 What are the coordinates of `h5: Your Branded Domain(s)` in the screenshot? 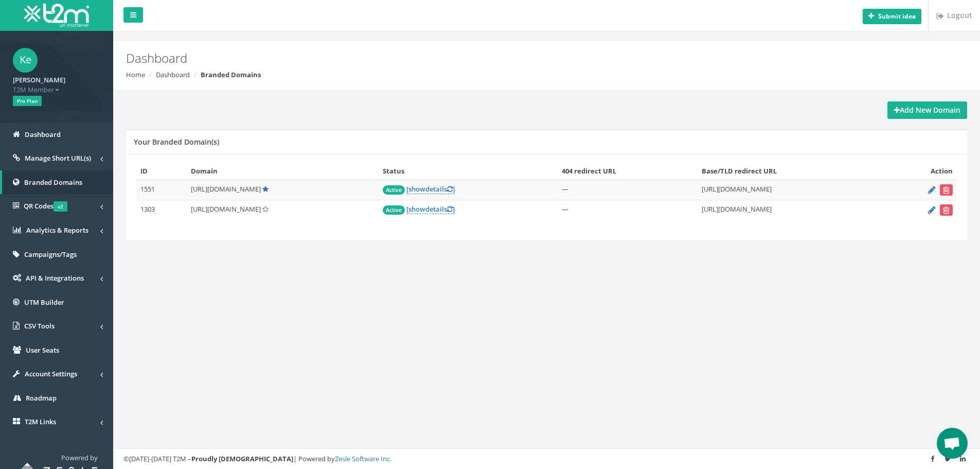 It's located at (177, 141).